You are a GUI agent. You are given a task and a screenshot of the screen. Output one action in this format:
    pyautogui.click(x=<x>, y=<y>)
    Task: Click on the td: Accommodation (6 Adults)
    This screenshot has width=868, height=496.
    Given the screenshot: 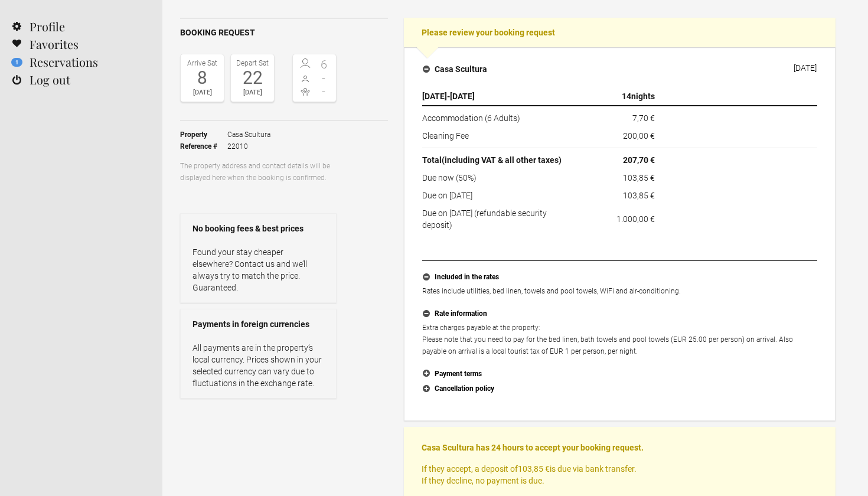 What is the action you would take?
    pyautogui.click(x=501, y=117)
    